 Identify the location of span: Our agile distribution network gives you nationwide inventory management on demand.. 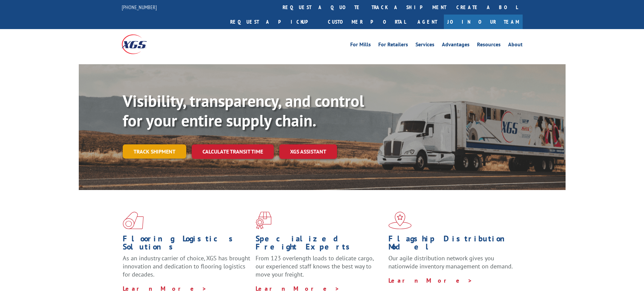
(451, 262).